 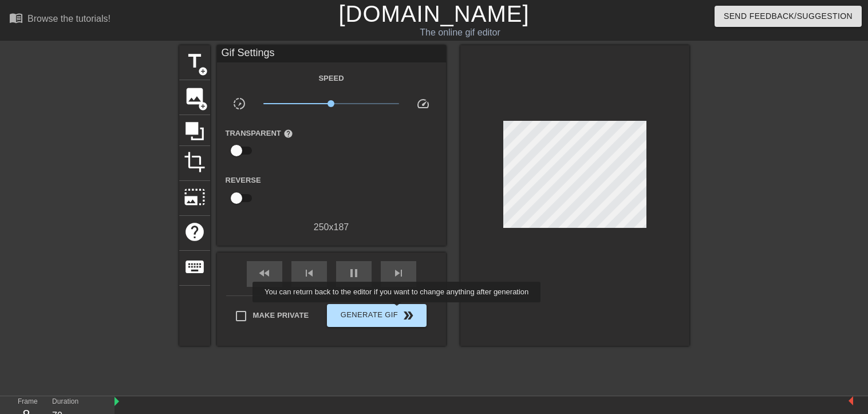 I want to click on span: skip_previous, so click(x=309, y=273).